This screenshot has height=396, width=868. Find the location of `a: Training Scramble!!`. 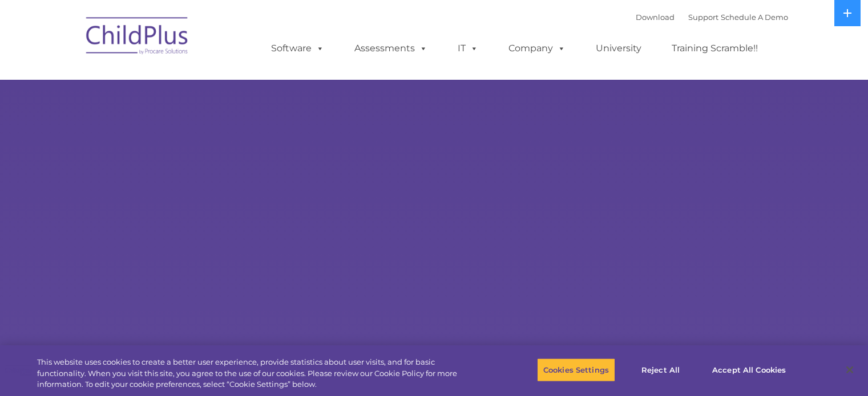

a: Training Scramble!! is located at coordinates (714, 48).